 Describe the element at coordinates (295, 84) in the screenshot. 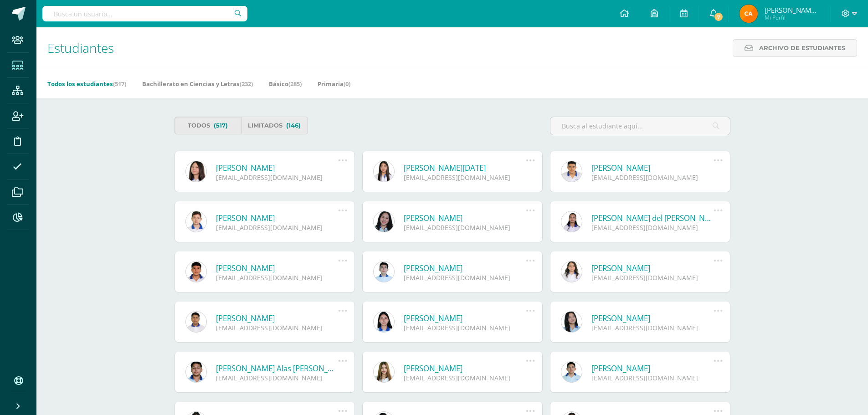

I see `span: (285)` at that location.